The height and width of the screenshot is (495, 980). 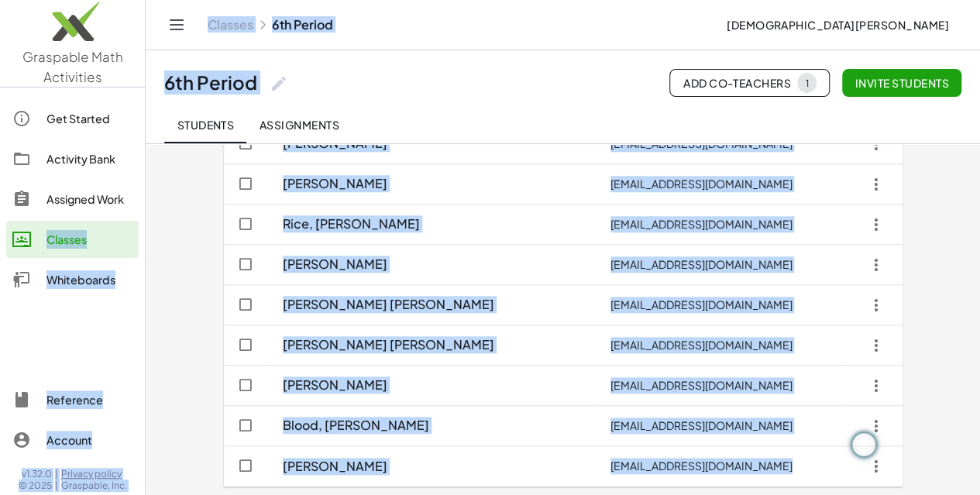 What do you see at coordinates (177, 25) in the screenshot?
I see `button: Toggle navigation` at bounding box center [177, 25].